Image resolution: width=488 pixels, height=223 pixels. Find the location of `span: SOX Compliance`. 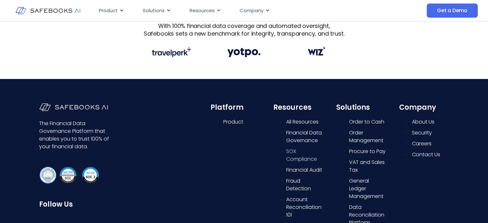

span: SOX Compliance is located at coordinates (302, 155).